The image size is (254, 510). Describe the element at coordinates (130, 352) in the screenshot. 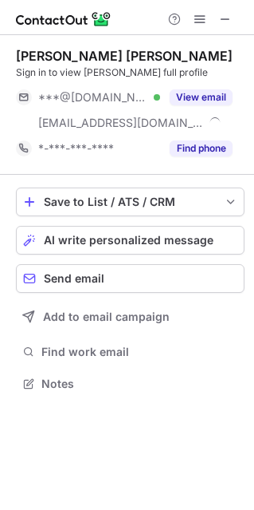

I see `button: Find work email` at that location.